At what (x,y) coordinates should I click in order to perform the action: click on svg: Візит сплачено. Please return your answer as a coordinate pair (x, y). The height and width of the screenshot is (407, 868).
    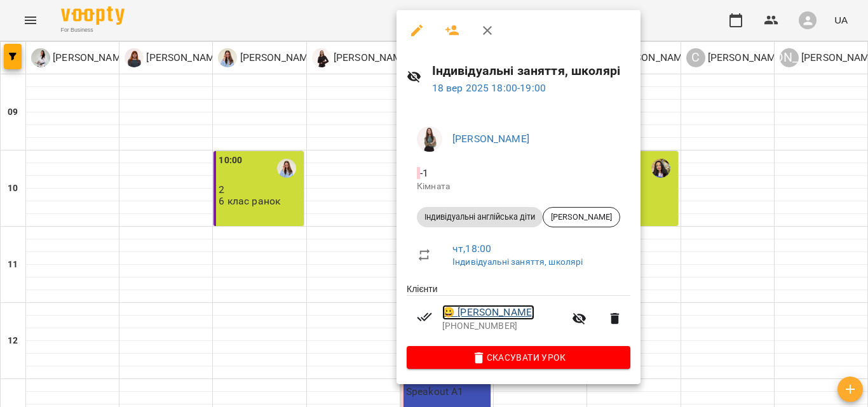
    Looking at the image, I should click on (425, 317).